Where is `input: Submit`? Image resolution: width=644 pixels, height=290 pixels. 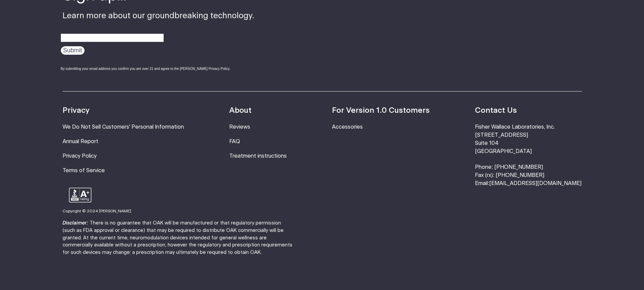
input: Submit is located at coordinates (73, 50).